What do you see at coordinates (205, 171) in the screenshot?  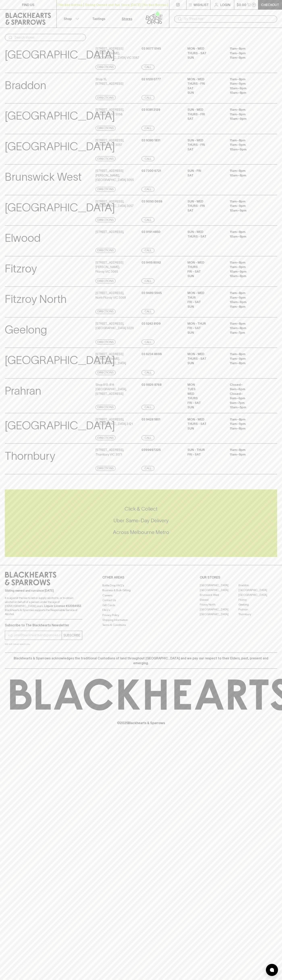 I see `p: SUN - FRI` at bounding box center [205, 171].